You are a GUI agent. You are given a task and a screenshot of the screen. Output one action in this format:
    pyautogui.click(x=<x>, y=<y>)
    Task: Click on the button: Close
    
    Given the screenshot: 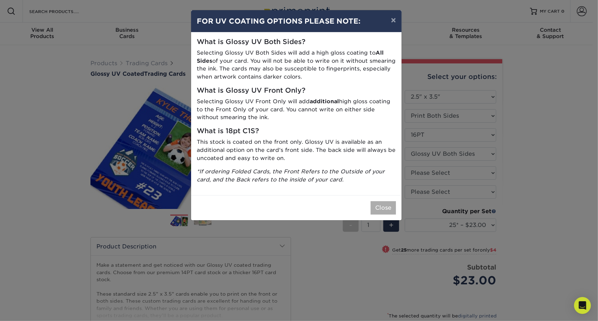 What is the action you would take?
    pyautogui.click(x=383, y=208)
    